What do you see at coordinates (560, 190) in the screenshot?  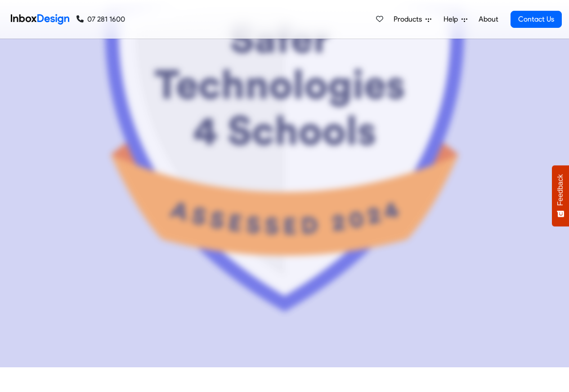 I see `span: Feedback` at bounding box center [560, 190].